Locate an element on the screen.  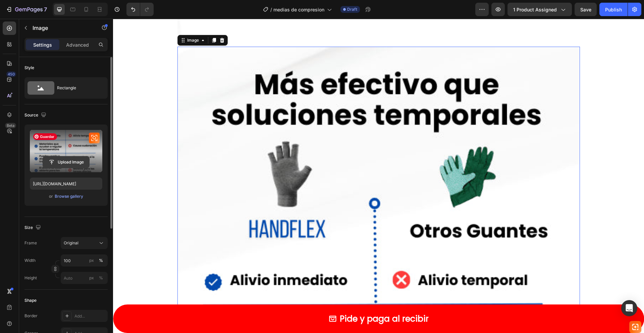
span: or is located at coordinates (51, 196).